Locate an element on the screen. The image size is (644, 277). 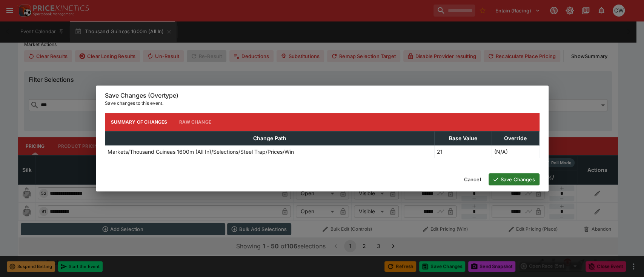
button: Save Changes is located at coordinates (514, 179).